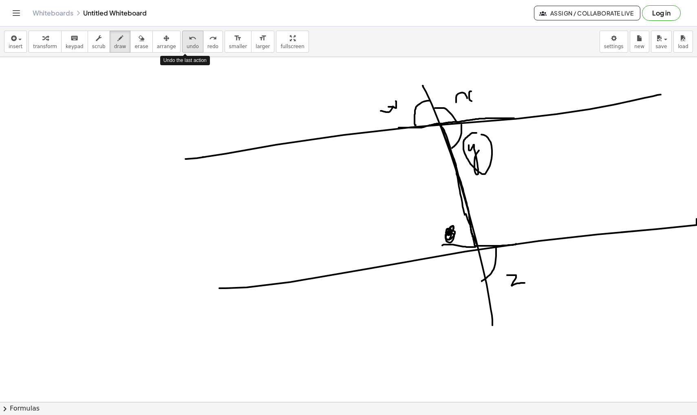 This screenshot has height=415, width=697. I want to click on span: undo, so click(193, 46).